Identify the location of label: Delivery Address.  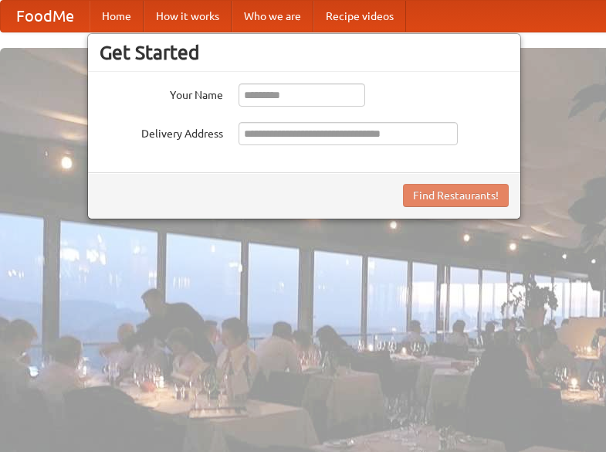
(161, 131).